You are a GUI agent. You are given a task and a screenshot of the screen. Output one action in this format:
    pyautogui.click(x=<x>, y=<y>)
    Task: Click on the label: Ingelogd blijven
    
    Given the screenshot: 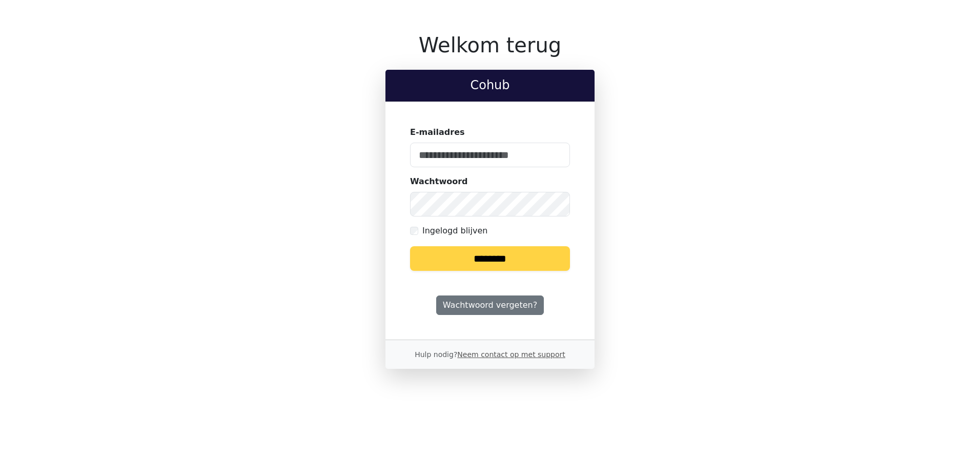 What is the action you would take?
    pyautogui.click(x=454, y=231)
    